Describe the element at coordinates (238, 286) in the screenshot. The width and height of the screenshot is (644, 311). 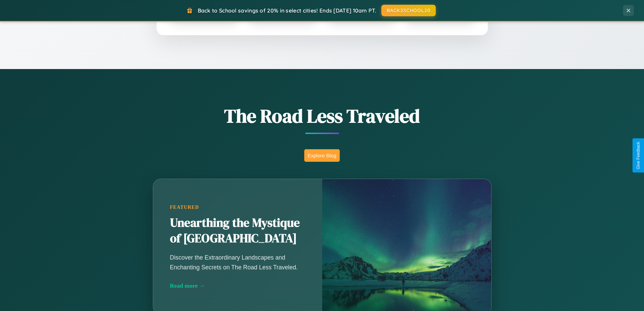
I see `div: Read more →` at that location.